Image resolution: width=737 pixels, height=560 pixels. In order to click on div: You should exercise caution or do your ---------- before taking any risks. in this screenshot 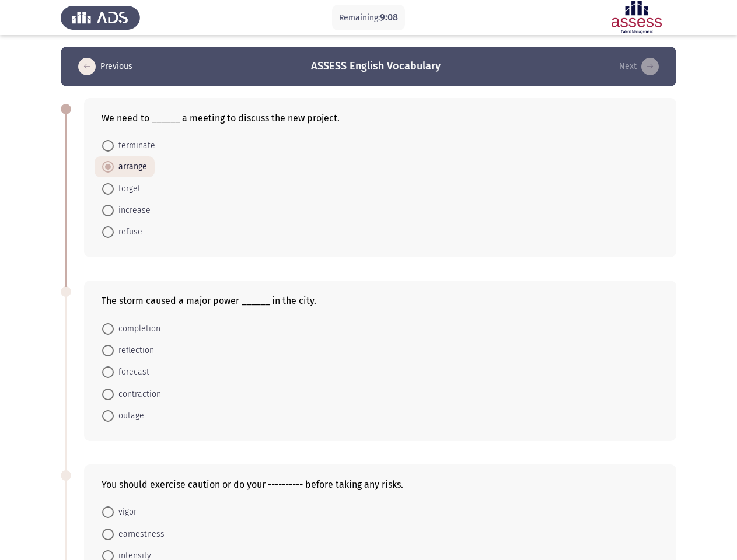, I will do `click(380, 484)`.